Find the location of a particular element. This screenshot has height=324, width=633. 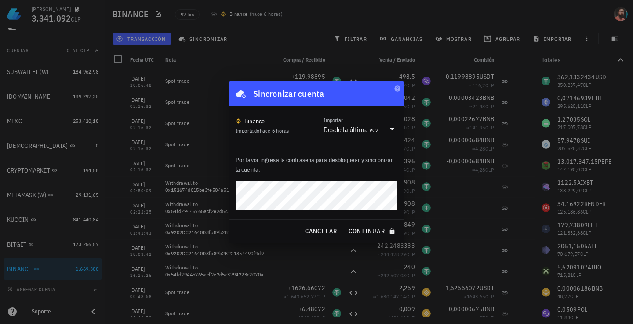

div: Binance is located at coordinates (255, 121).